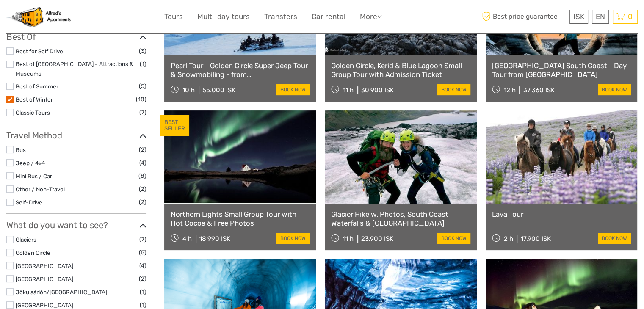 This screenshot has height=309, width=644. What do you see at coordinates (562, 214) in the screenshot?
I see `a: Lava Tour` at bounding box center [562, 214].